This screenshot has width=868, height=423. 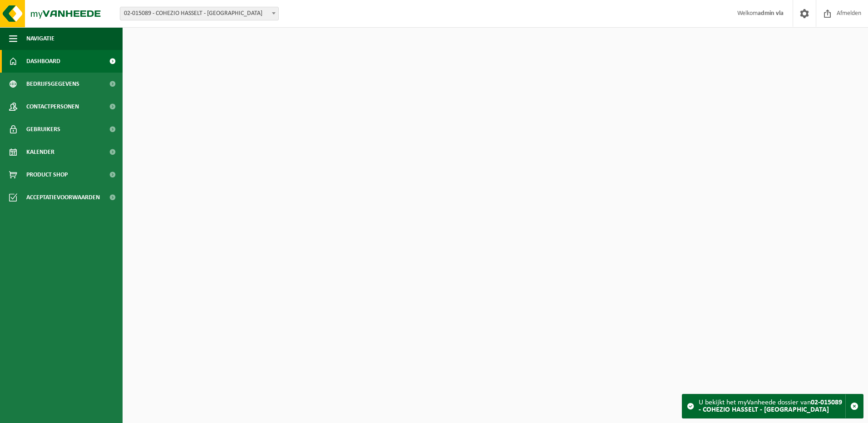 I want to click on span: Gebruikers, so click(x=43, y=129).